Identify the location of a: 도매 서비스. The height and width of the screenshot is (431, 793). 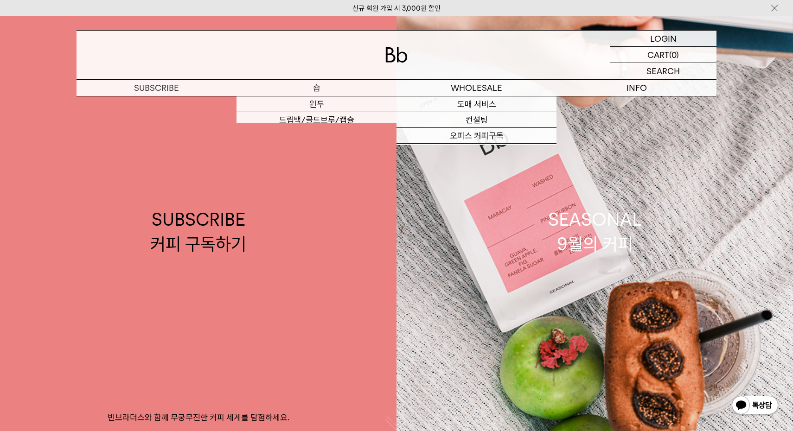
(476, 104).